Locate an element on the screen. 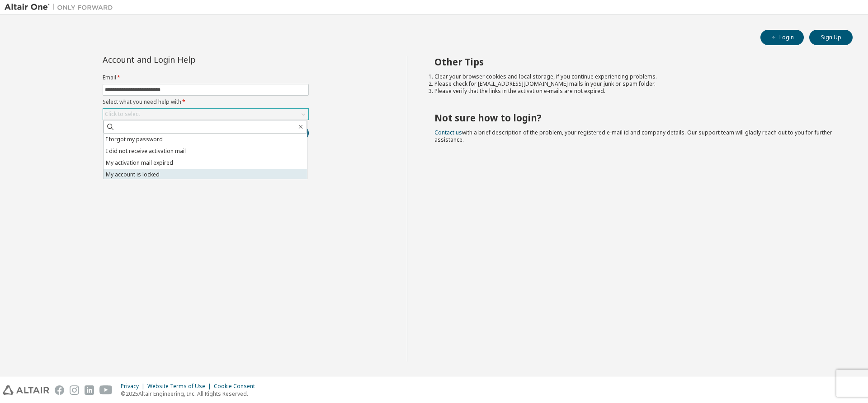 The image size is (868, 403). button: Login is located at coordinates (782, 37).